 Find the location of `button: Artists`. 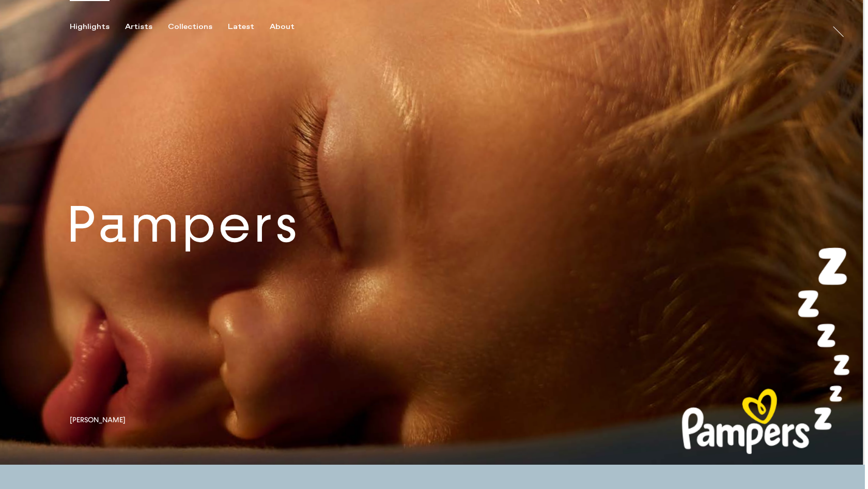

button: Artists is located at coordinates (146, 26).